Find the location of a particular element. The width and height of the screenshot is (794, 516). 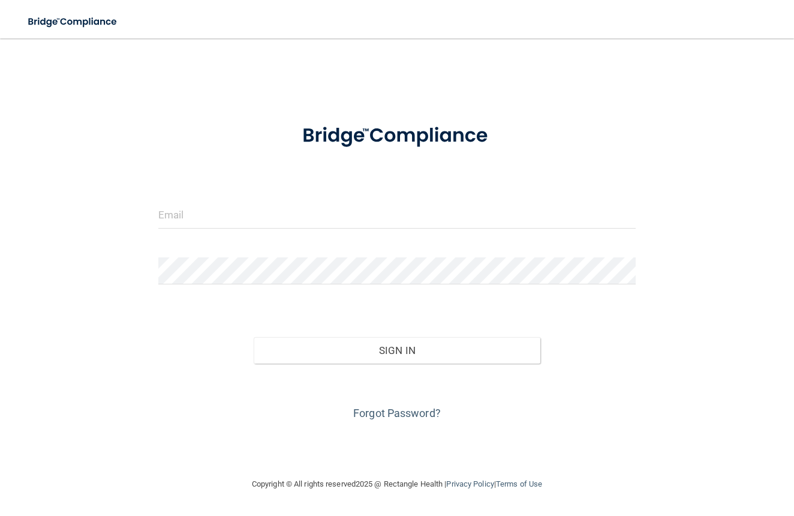

a: Privacy Policy is located at coordinates (469, 483).